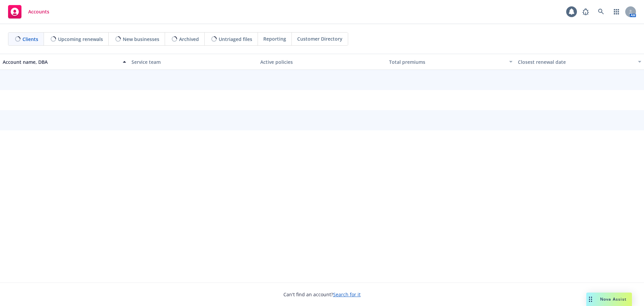 The width and height of the screenshot is (644, 306). Describe the element at coordinates (576, 62) in the screenshot. I see `div: Closest renewal date` at that location.